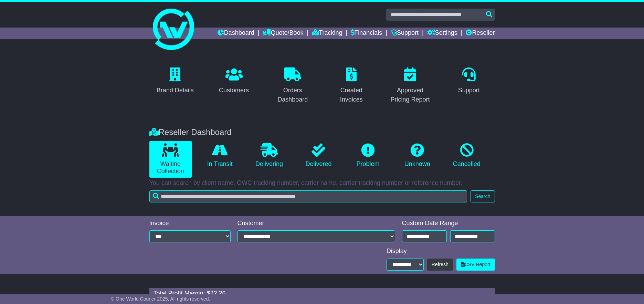 This screenshot has height=304, width=644. Describe the element at coordinates (175, 90) in the screenshot. I see `div: Brand Details` at that location.